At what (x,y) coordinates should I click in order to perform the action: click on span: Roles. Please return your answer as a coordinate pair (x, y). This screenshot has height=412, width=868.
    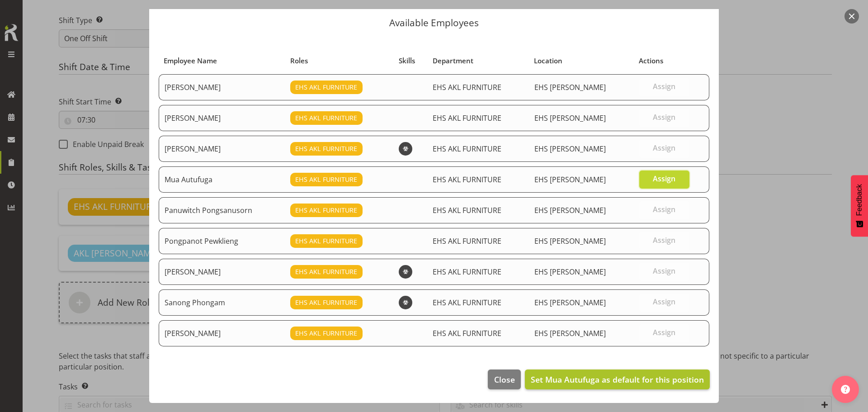
    Looking at the image, I should click on (299, 60).